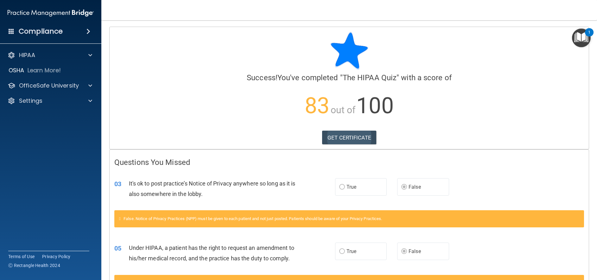 The width and height of the screenshot is (597, 280). I want to click on span: The HIPAA Quiz, so click(369, 78).